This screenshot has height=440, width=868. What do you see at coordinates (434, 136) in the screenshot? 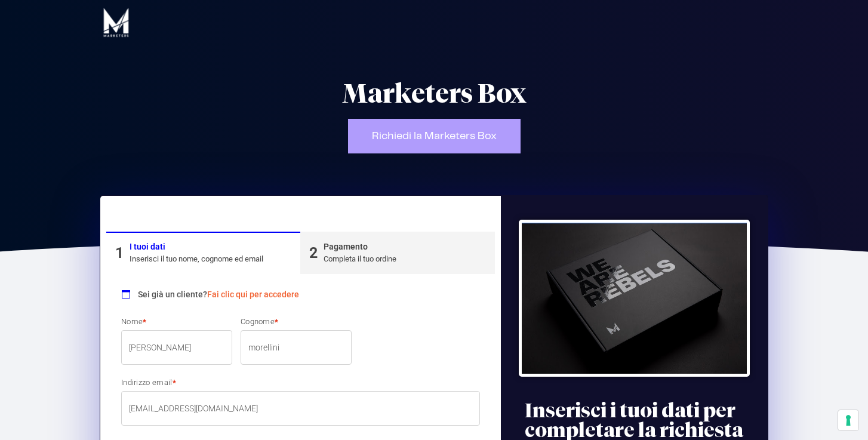
I see `span: Richiedi la Marketers Box` at bounding box center [434, 136].